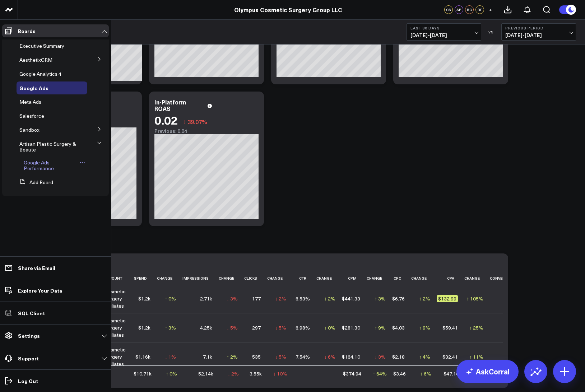 This screenshot has height=392, width=585. I want to click on div: ↓ 6%, so click(330, 356).